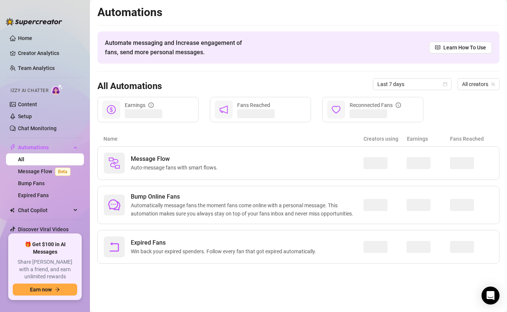 The image size is (507, 312). Describe the element at coordinates (45, 290) in the screenshot. I see `button: Earn nowarrow-right` at that location.